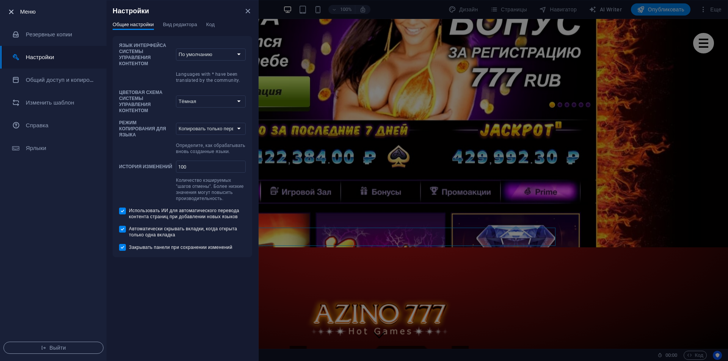 The height and width of the screenshot is (361, 728). Describe the element at coordinates (146, 167) in the screenshot. I see `p: История изменений` at that location.